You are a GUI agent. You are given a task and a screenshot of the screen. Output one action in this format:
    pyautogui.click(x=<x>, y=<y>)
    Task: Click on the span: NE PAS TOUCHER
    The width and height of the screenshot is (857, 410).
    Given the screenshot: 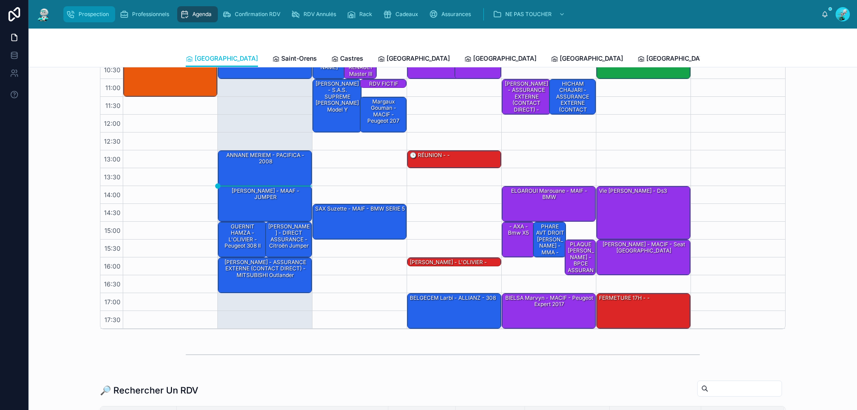 What is the action you would take?
    pyautogui.click(x=528, y=14)
    